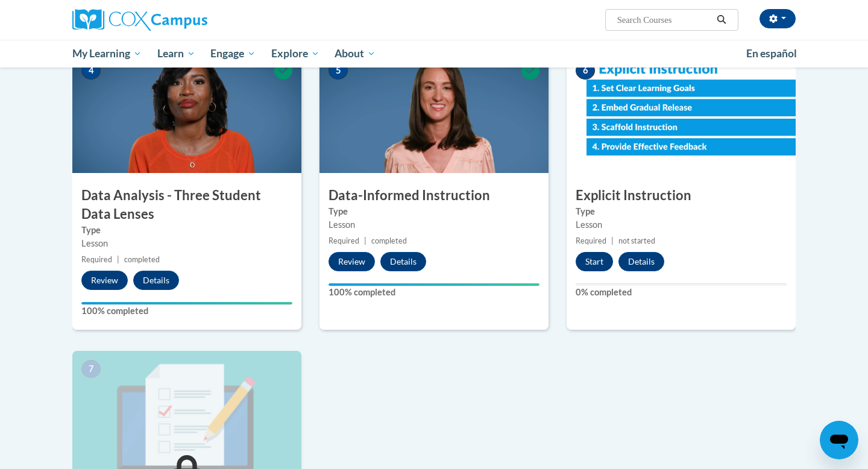  Describe the element at coordinates (91, 71) in the screenshot. I see `span: 4` at that location.